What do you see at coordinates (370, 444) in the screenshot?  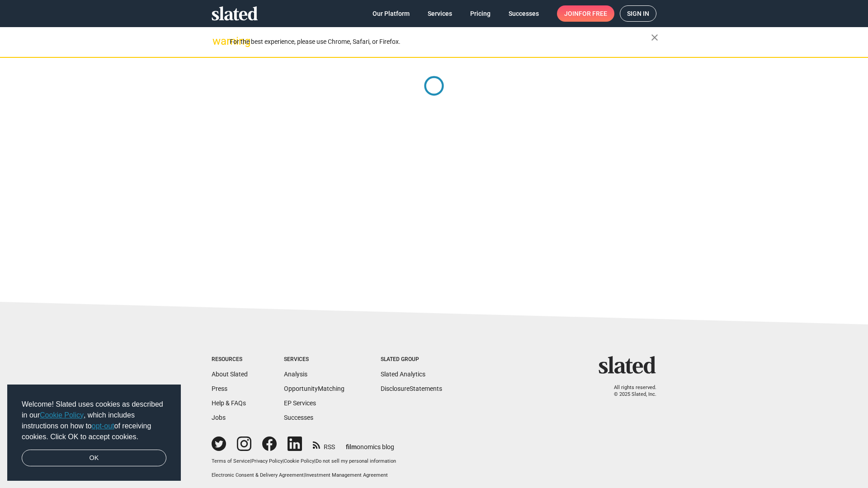 I see `a: filmonomics blog` at bounding box center [370, 444].